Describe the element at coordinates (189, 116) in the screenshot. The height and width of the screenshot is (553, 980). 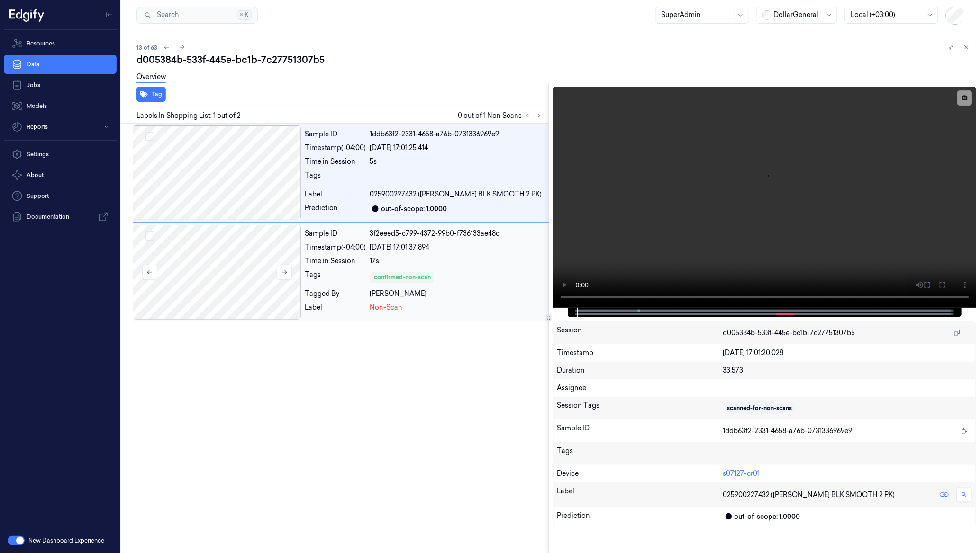
I see `span: Labels In Shopping List: 1 out of 2` at that location.